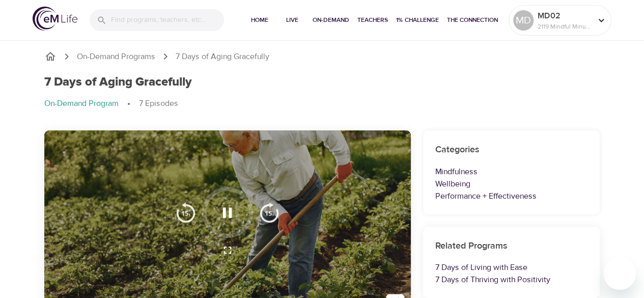 The image size is (644, 298). What do you see at coordinates (512, 246) in the screenshot?
I see `h6: Related Programs` at bounding box center [512, 246].